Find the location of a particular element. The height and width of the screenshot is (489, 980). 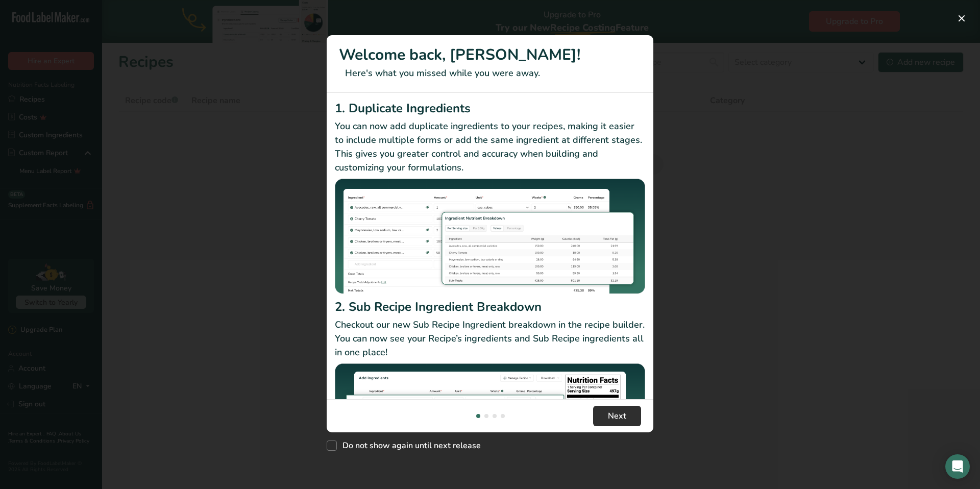

img: Duplicate Ingredients is located at coordinates (490, 237).